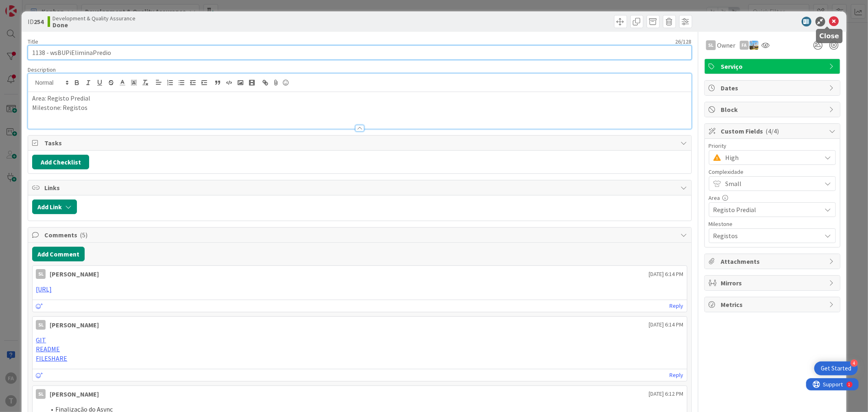  What do you see at coordinates (366, 42) in the screenshot?
I see `div: 26 / 128` at bounding box center [366, 42].